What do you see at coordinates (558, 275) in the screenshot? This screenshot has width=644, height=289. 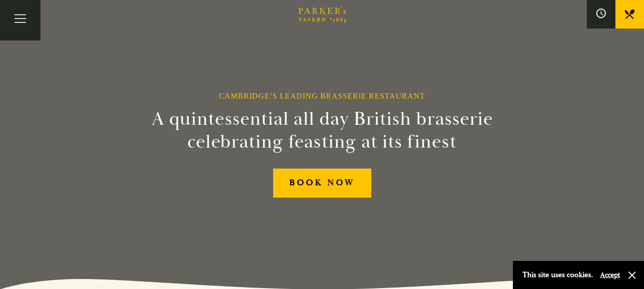 I see `p: This site uses cookies.` at bounding box center [558, 275].